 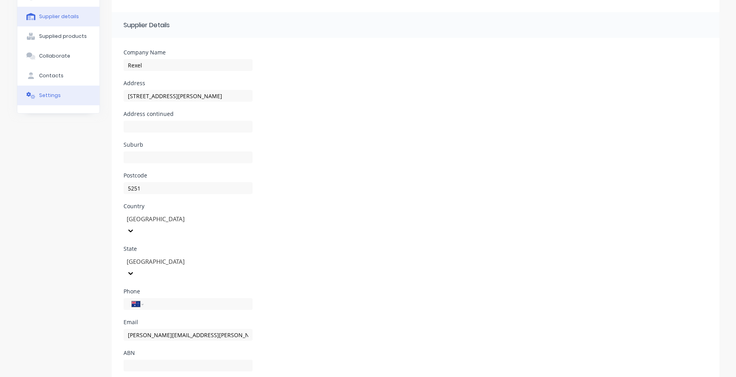 What do you see at coordinates (188, 176) in the screenshot?
I see `div: Postcode` at bounding box center [188, 176].